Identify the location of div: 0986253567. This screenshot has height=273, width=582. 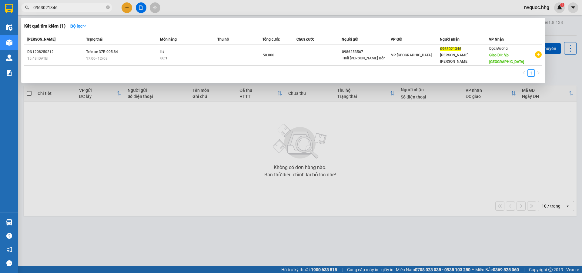
(366, 52).